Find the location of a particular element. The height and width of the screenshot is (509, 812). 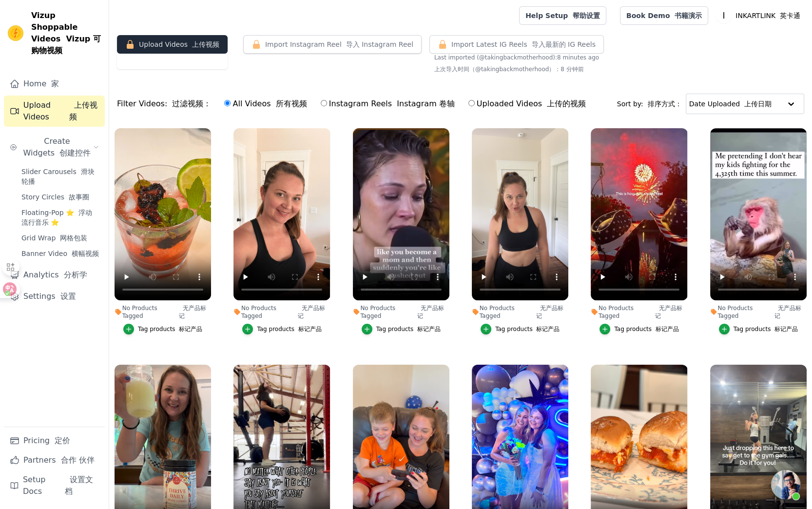

span: Import Latest IG Reels is located at coordinates (523, 45).